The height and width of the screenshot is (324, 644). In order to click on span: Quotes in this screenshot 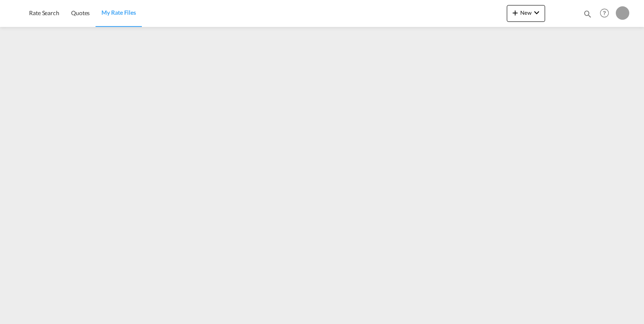, I will do `click(81, 13)`.